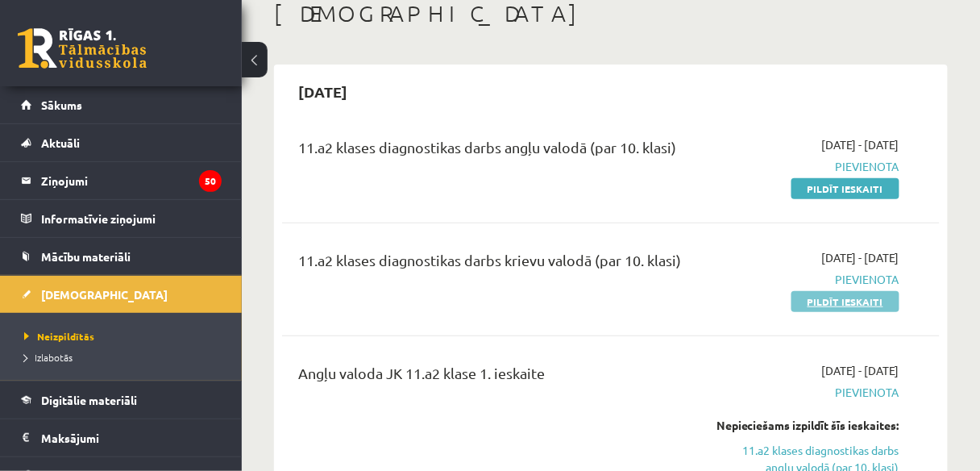 This screenshot has height=471, width=980. Describe the element at coordinates (121, 256) in the screenshot. I see `a: Mācību materiāli` at that location.